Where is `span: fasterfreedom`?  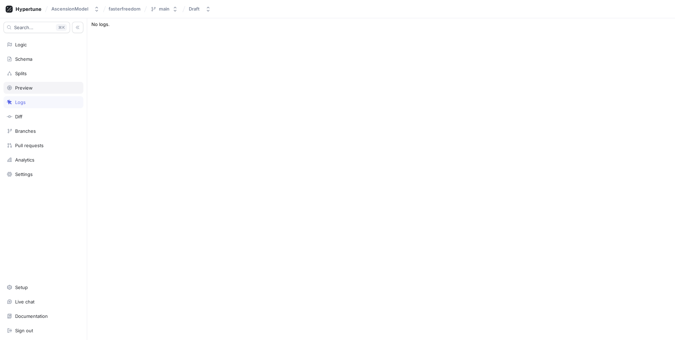
span: fasterfreedom is located at coordinates (125, 9).